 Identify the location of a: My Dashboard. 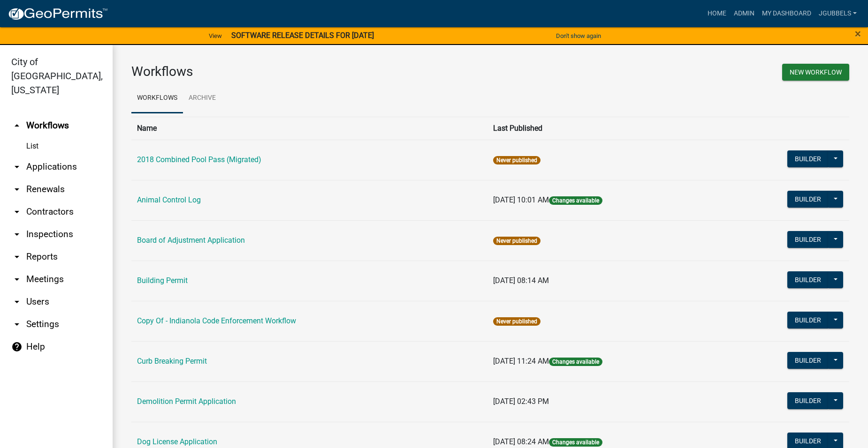
(786, 14).